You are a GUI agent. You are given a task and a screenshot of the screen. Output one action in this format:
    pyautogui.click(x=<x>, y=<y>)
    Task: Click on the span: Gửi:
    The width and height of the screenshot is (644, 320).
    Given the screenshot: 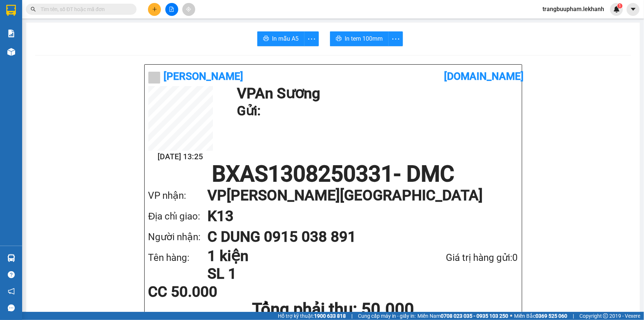 What is the action you would take?
    pyautogui.click(x=12, y=11)
    